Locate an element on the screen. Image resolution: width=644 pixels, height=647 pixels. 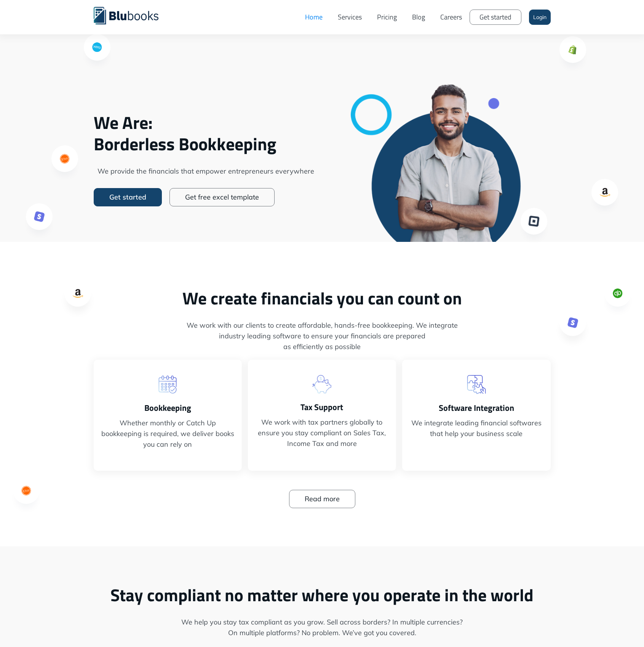
p: We help you stay tax compliant as you grow. Sell across borders? In multiple currencies? is located at coordinates (322, 627).